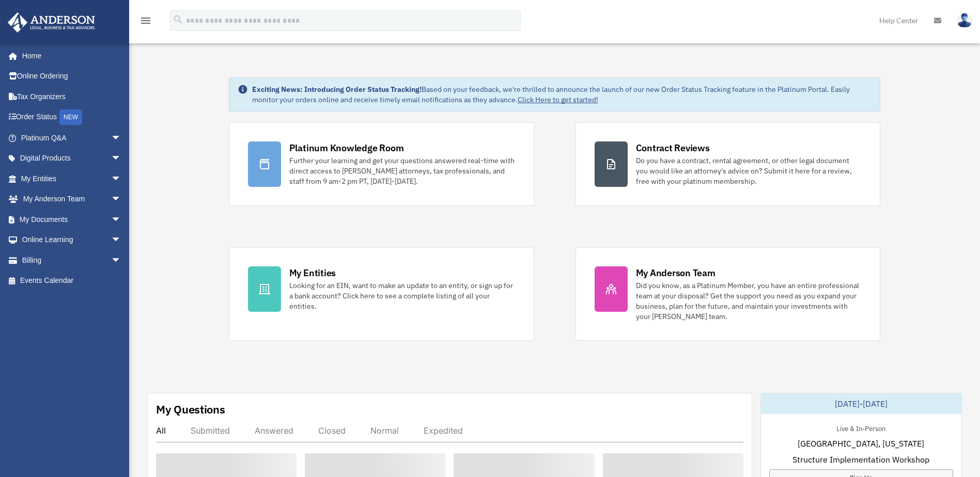 Image resolution: width=980 pixels, height=477 pixels. I want to click on a: Billingarrow_drop_down, so click(72, 260).